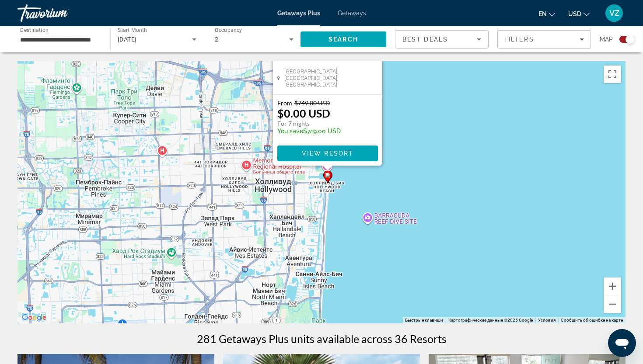  I want to click on span: VZ, so click(614, 13).